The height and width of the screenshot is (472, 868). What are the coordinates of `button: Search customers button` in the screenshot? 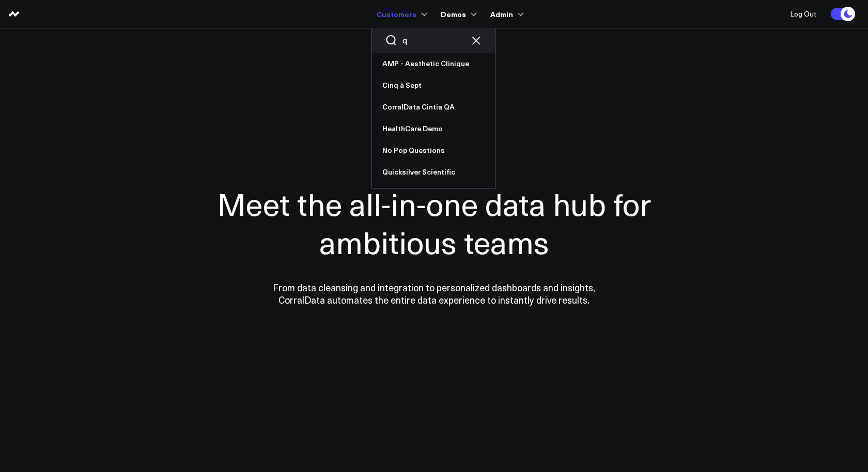 It's located at (391, 40).